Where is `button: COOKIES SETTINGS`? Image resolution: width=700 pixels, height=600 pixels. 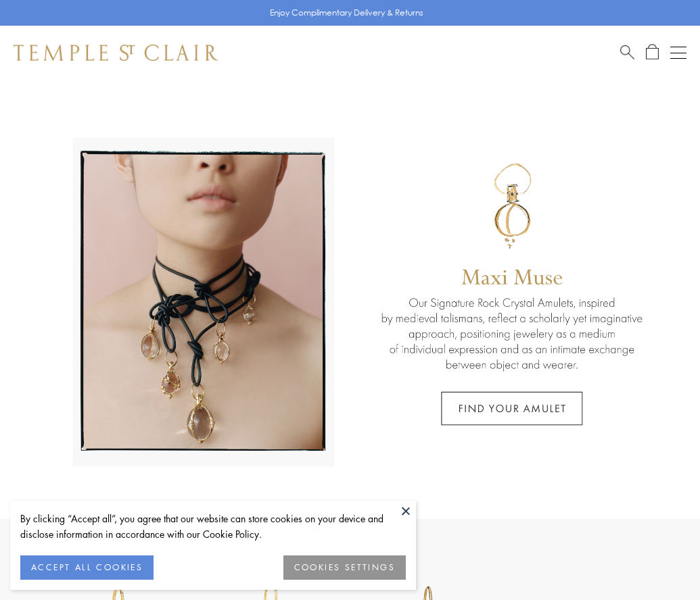
button: COOKIES SETTINGS is located at coordinates (344, 568).